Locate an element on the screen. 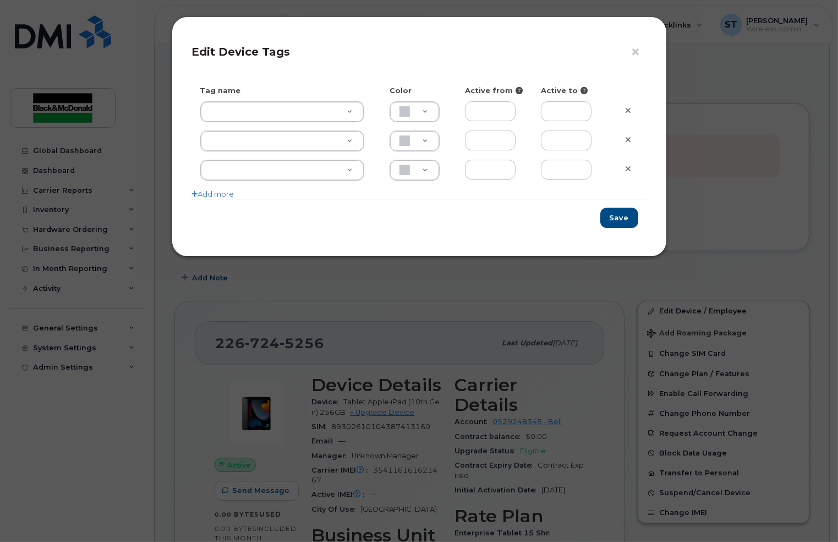 The image size is (838, 542). a: Add more is located at coordinates (213, 194).